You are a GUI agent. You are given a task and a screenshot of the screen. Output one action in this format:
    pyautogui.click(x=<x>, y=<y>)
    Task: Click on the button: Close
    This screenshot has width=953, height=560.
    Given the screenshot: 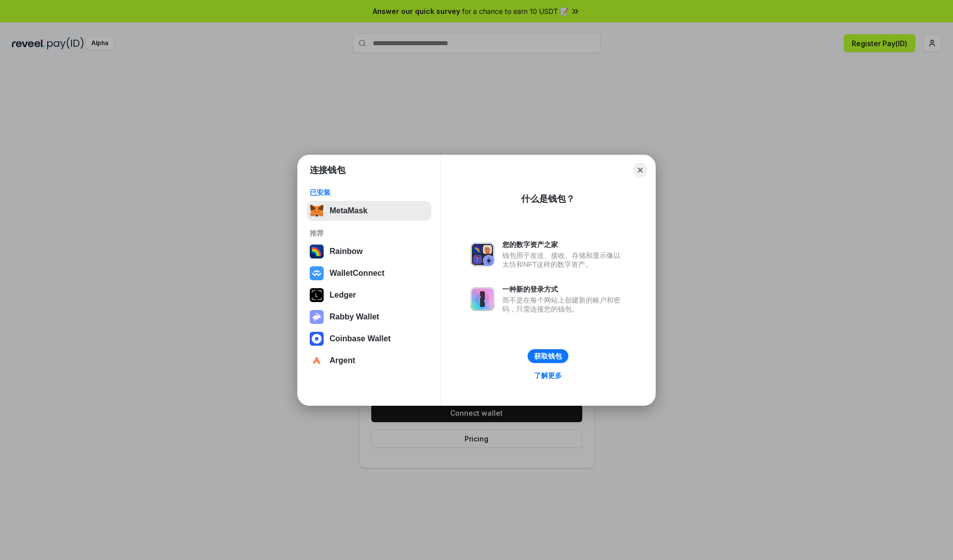 What is the action you would take?
    pyautogui.click(x=640, y=170)
    